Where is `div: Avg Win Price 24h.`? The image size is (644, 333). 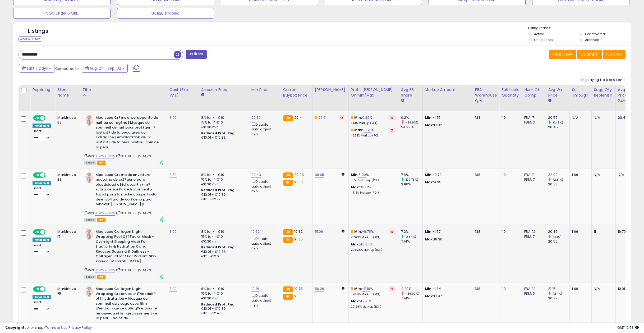 div: Avg Win Price 24h. is located at coordinates (627, 95).